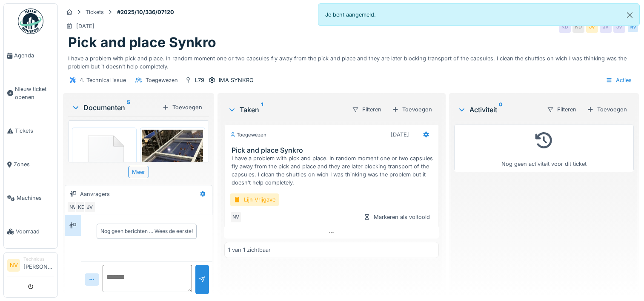  Describe the element at coordinates (142, 42) in the screenshot. I see `h1: Pick and place Synkro` at that location.